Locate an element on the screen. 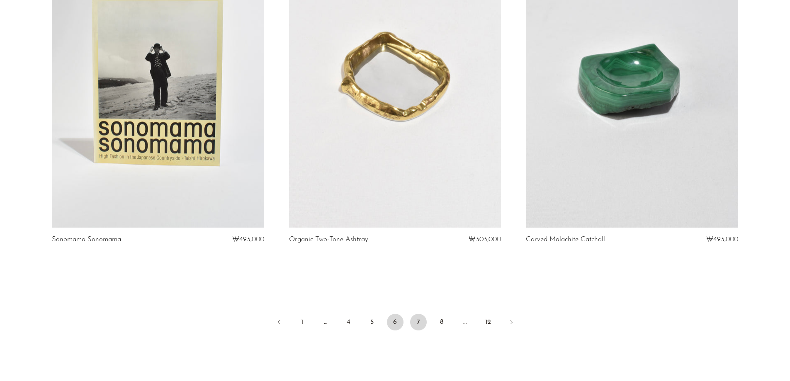 The image size is (790, 381). a: Next is located at coordinates (511, 323).